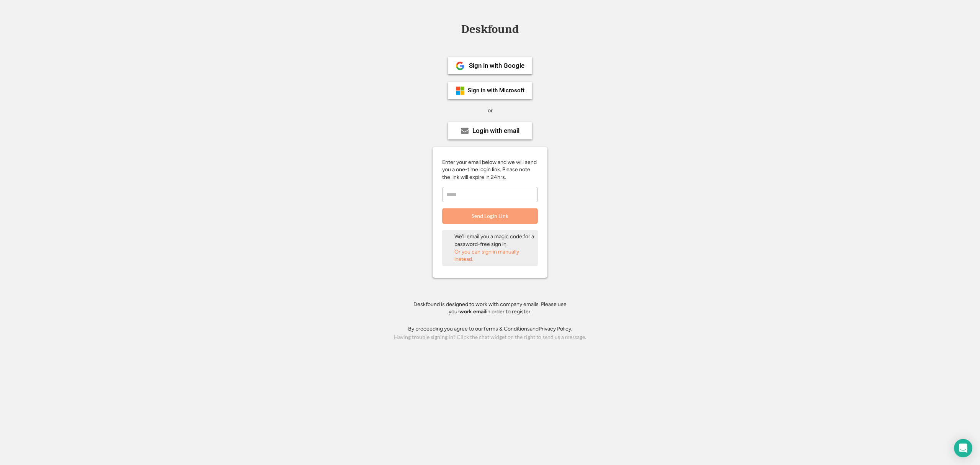 This screenshot has height=465, width=980. Describe the element at coordinates (496, 90) in the screenshot. I see `div: Sign in with Microsoft` at that location.